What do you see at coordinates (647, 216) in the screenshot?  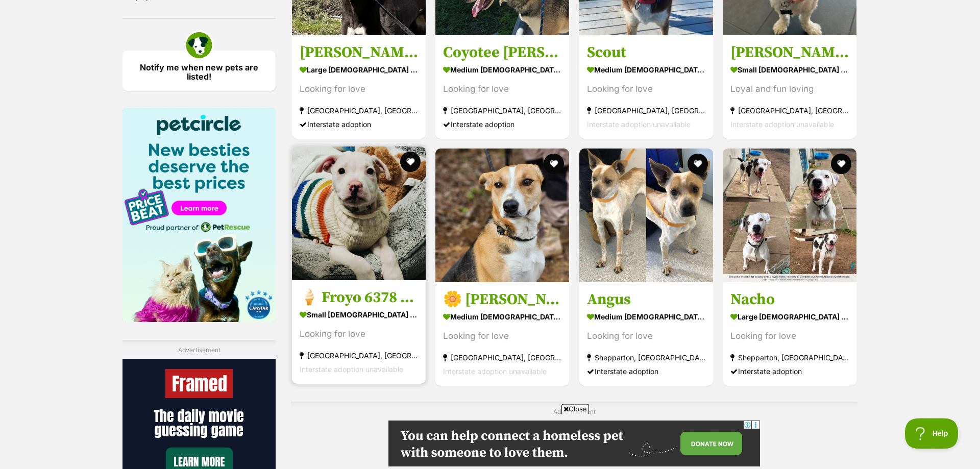 I see `img: Angus - Australian Cattle Dog` at bounding box center [647, 216].